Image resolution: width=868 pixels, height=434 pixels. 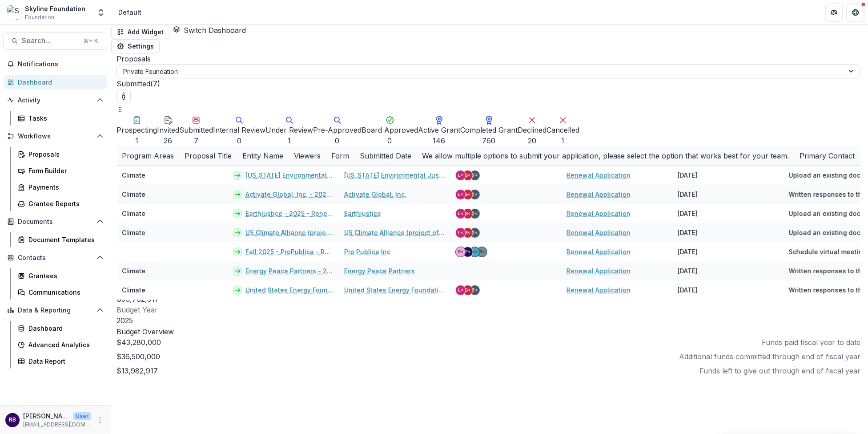 I want to click on button: Internal Review0, so click(x=239, y=130).